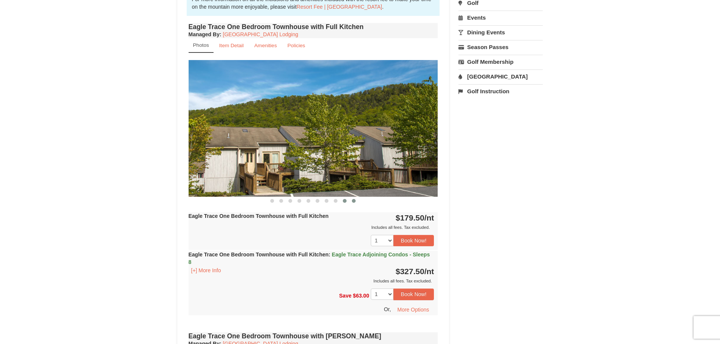 This screenshot has width=720, height=344. I want to click on small: Amenities, so click(266, 45).